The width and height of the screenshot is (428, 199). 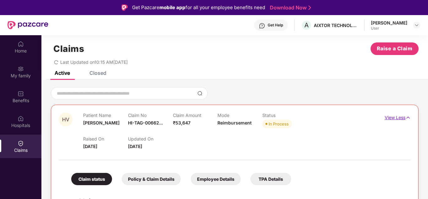 I want to click on div: Active, so click(x=62, y=73).